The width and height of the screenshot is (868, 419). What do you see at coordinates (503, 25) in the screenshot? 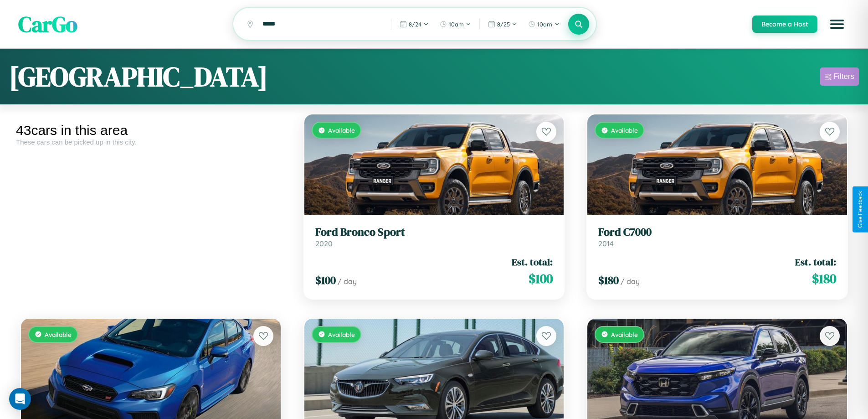
I see `span: 8 / 25` at bounding box center [503, 25].